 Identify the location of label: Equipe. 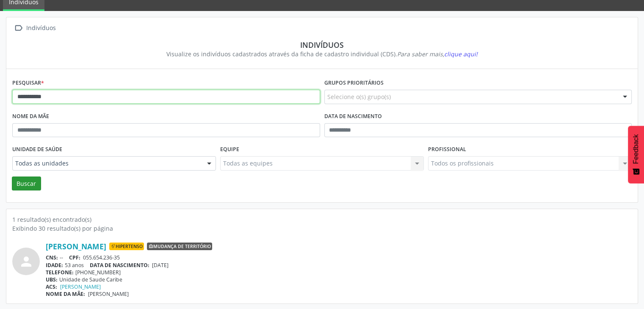
(229, 150).